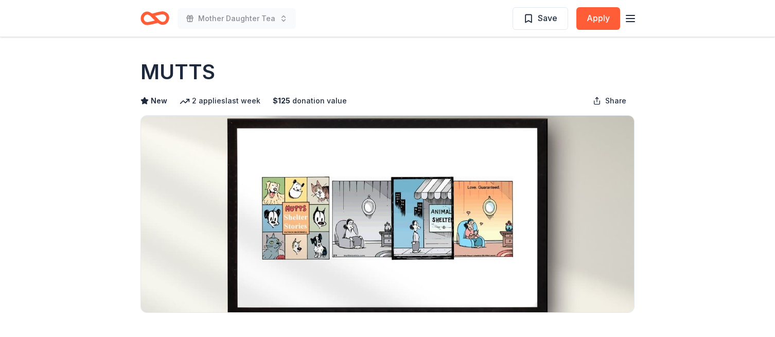  I want to click on button: Apply, so click(598, 19).